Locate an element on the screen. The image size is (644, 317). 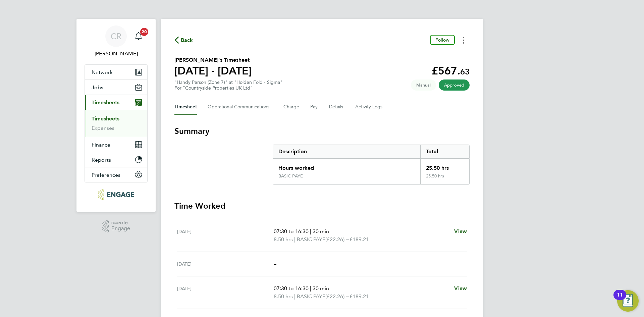
button: Network is located at coordinates (116, 72).